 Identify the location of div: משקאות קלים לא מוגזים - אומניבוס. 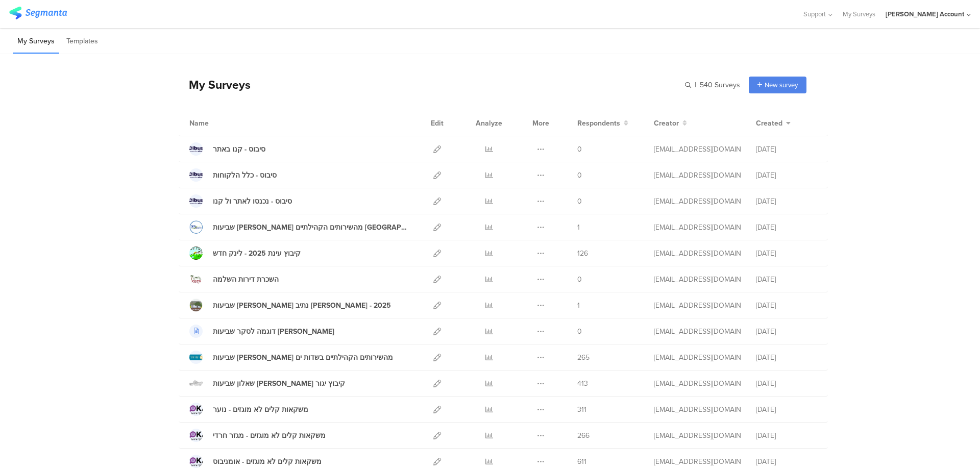
(267, 462).